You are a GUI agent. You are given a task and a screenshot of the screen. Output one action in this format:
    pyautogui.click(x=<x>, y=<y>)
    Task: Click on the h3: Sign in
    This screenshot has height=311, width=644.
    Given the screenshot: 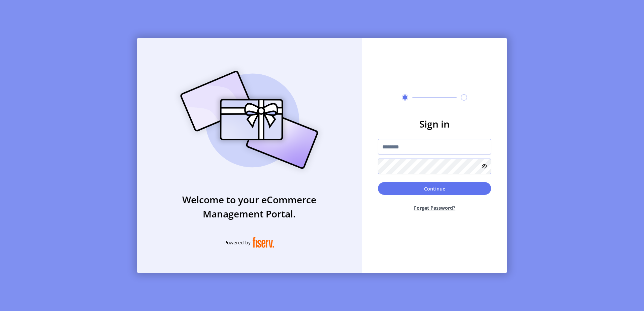 What is the action you would take?
    pyautogui.click(x=434, y=124)
    